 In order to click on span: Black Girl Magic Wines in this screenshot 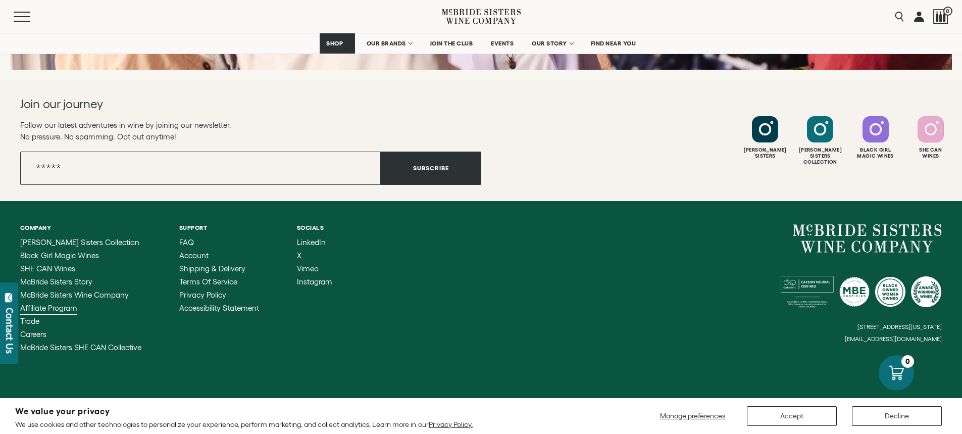, I will do `click(60, 255)`.